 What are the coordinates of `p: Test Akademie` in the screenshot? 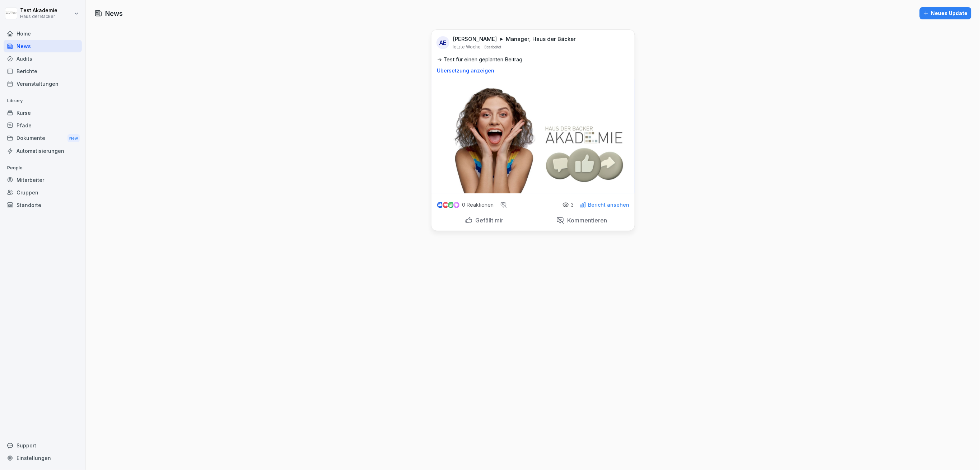 It's located at (39, 11).